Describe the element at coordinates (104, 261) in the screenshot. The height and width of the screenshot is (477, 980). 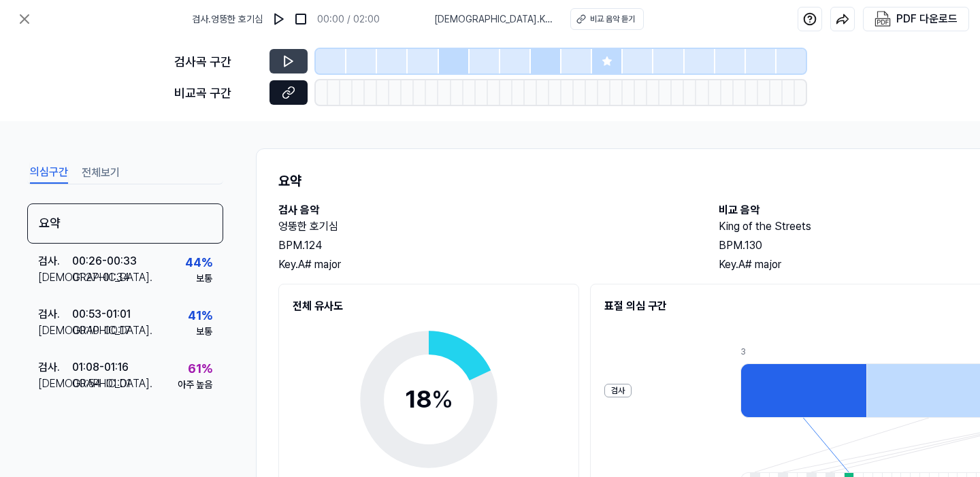
I see `div: 00:26 - 00:33` at that location.